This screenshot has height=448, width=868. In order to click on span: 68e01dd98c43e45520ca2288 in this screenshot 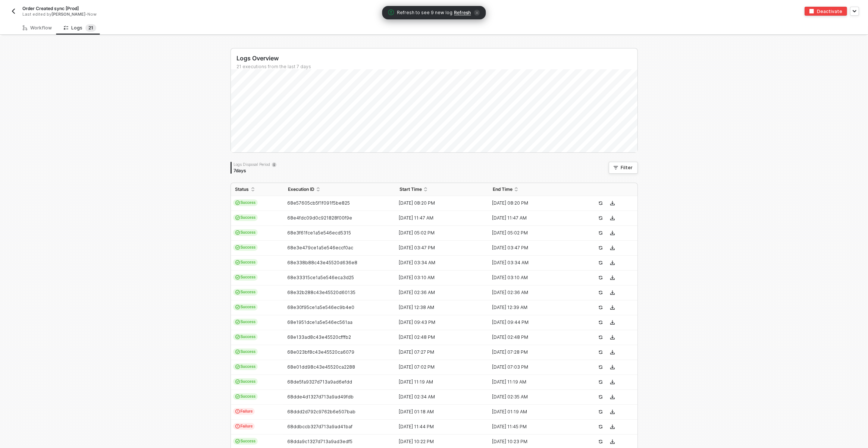, I will do `click(321, 367)`.